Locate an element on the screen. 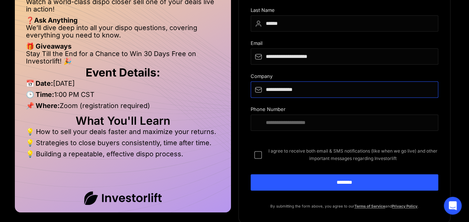 Image resolution: width=469 pixels, height=222 pixels. strong: Terms of Service is located at coordinates (370, 206).